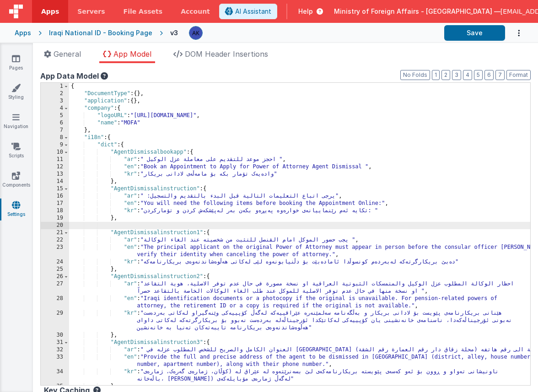  What do you see at coordinates (55, 350) in the screenshot?
I see `div: 32` at bounding box center [55, 350].